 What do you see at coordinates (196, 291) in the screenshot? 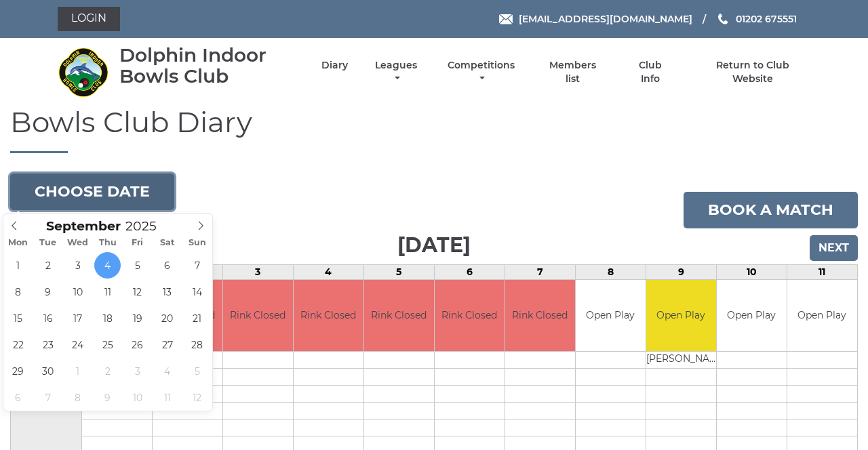
I see `span: September 14, 2025` at bounding box center [196, 291].